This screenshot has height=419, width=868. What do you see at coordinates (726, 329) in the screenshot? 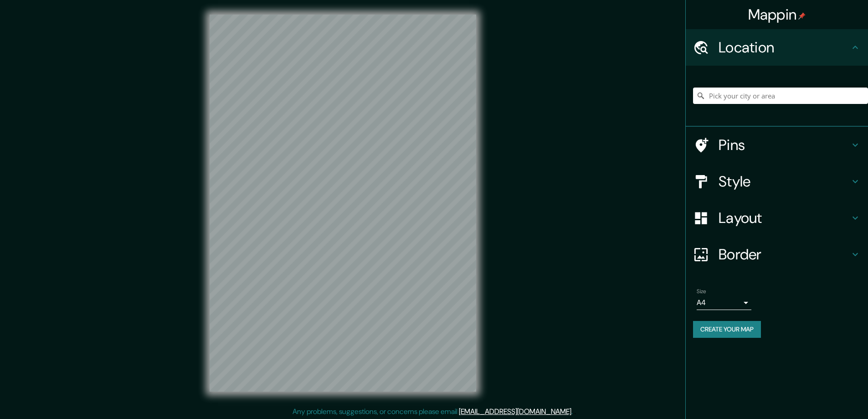
I see `button: Create your map` at bounding box center [726, 329].